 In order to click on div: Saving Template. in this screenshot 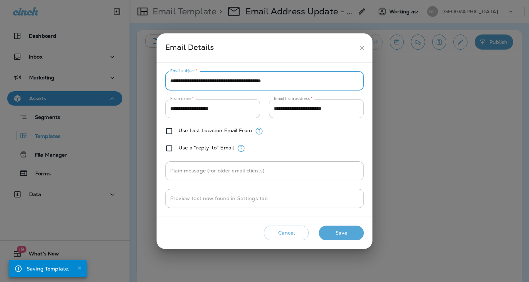, I will do `click(48, 269)`.